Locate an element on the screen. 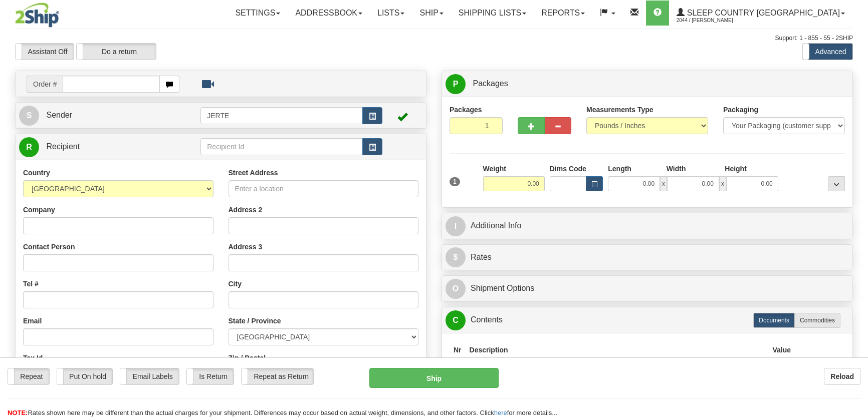  label: Length is located at coordinates (620, 169).